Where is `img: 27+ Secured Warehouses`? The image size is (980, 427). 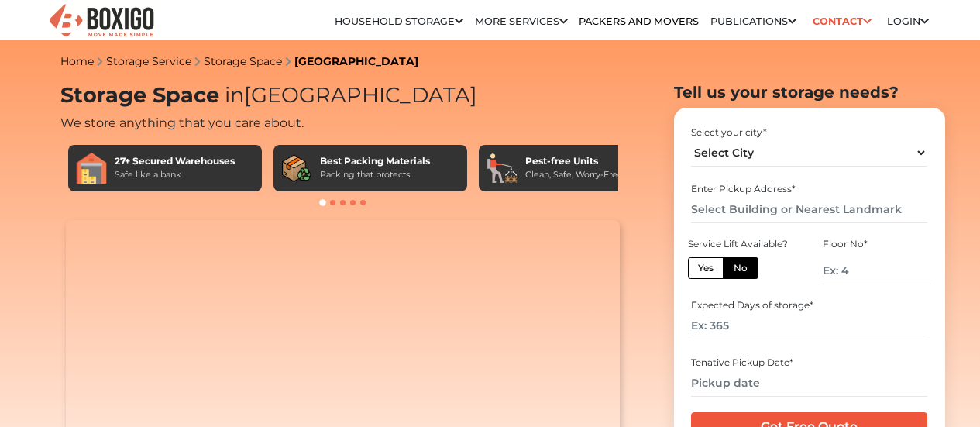 img: 27+ Secured Warehouses is located at coordinates (92, 168).